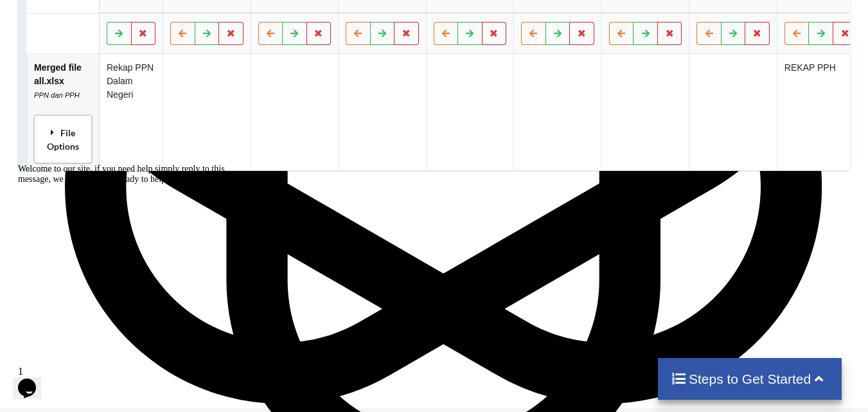 The height and width of the screenshot is (412, 868). I want to click on span: 1, so click(8, 10).